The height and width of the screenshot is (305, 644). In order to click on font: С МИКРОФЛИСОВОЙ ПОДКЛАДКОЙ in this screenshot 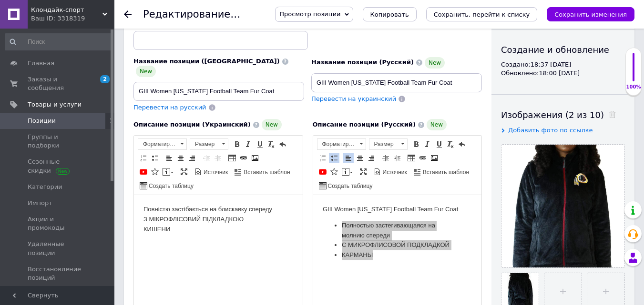, I will do `click(82, 49)`.